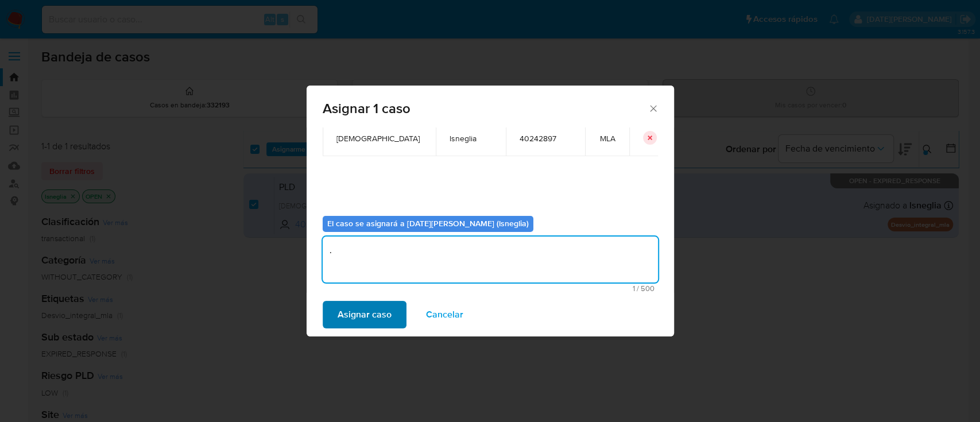 Image resolution: width=980 pixels, height=422 pixels. I want to click on button: Cancelar, so click(445, 314).